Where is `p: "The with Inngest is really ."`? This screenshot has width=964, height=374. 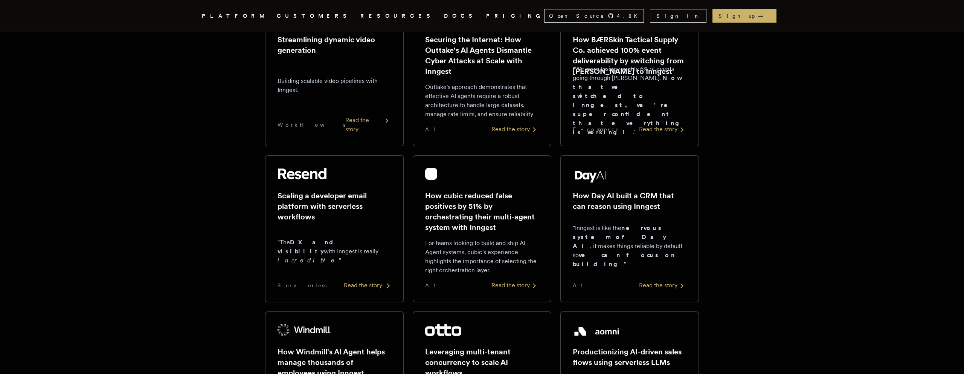
p: "The with Inngest is really ." is located at coordinates (334, 251).